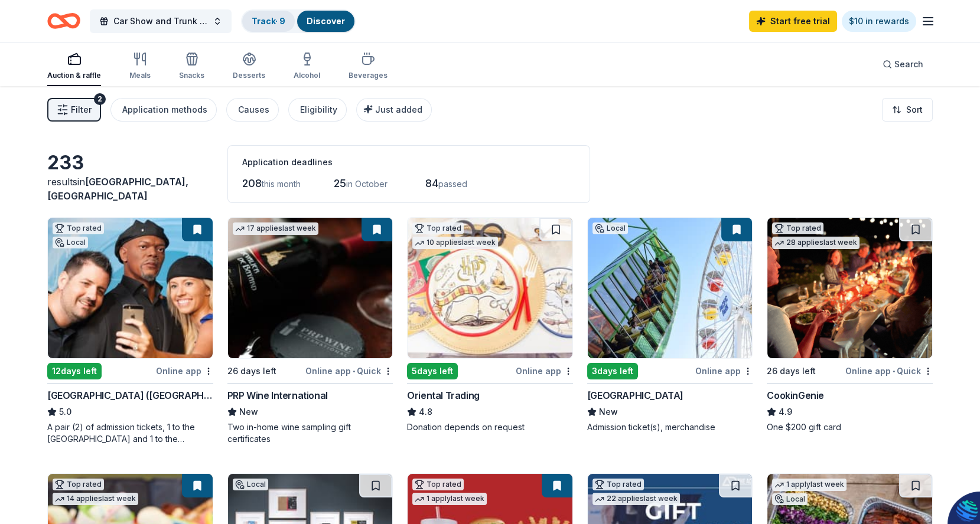 The image size is (980, 524). I want to click on div: 2, so click(100, 99).